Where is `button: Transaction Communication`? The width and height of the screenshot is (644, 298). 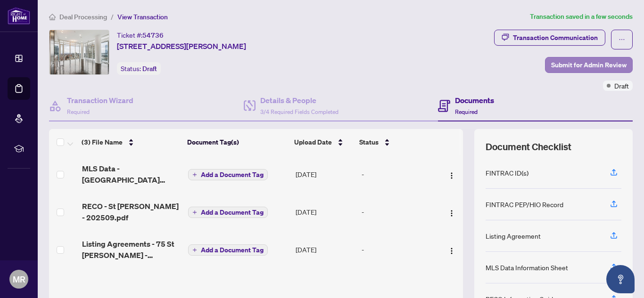
button: Transaction Communication is located at coordinates (550, 38).